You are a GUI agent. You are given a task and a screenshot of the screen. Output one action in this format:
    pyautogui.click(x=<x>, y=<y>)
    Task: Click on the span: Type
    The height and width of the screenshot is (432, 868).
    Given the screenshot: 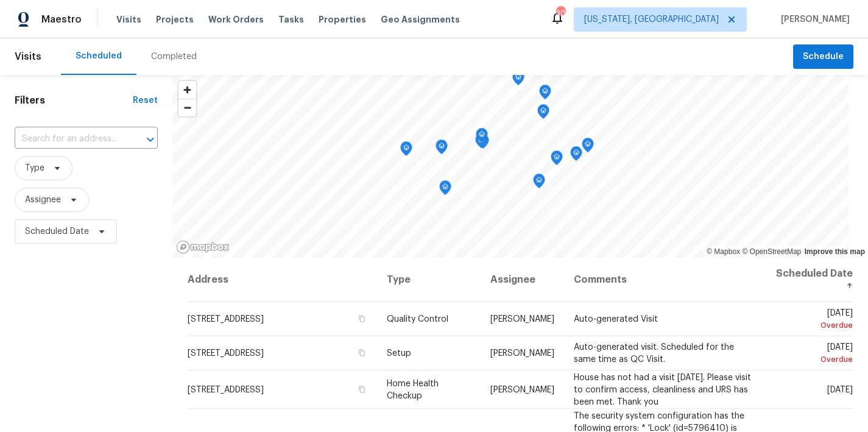 What is the action you would take?
    pyautogui.click(x=35, y=168)
    